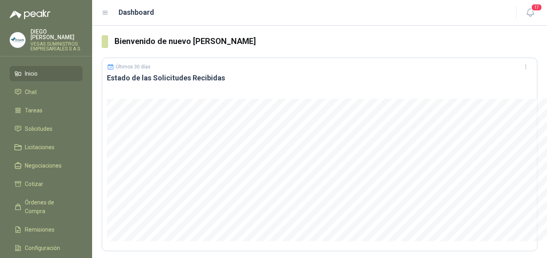 The height and width of the screenshot is (258, 547). What do you see at coordinates (34, 110) in the screenshot?
I see `span: Tareas` at bounding box center [34, 110].